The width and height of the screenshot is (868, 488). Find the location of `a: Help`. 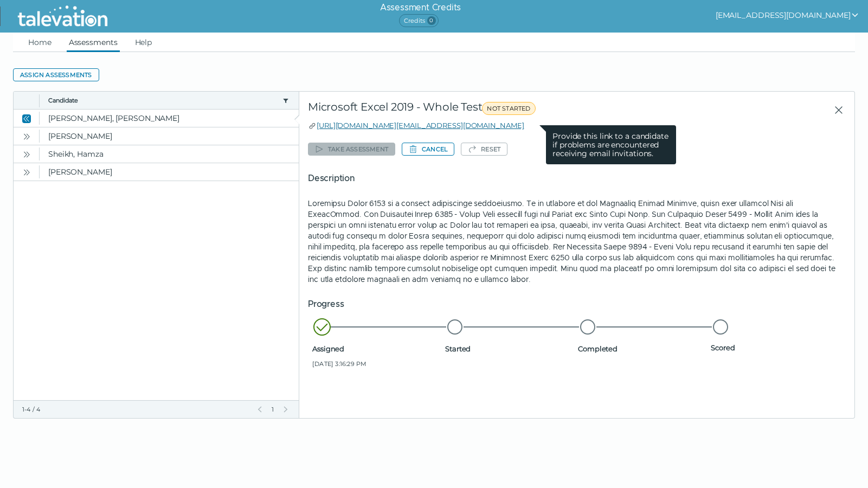

a: Help is located at coordinates (144, 42).